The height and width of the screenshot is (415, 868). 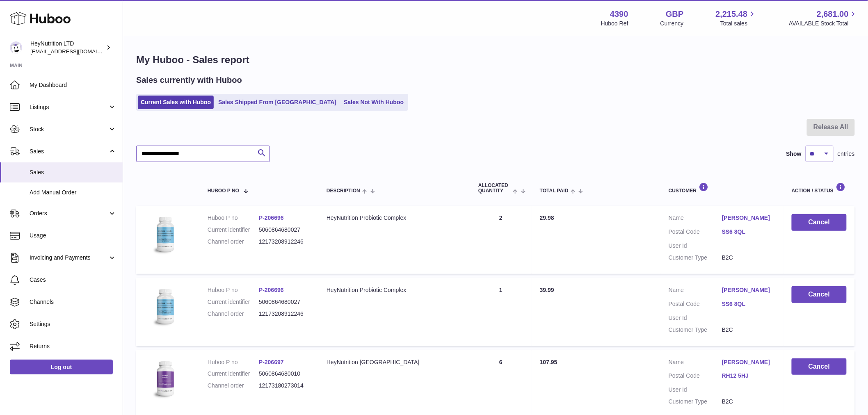 What do you see at coordinates (546, 218) in the screenshot?
I see `span: 29.98` at bounding box center [546, 218].